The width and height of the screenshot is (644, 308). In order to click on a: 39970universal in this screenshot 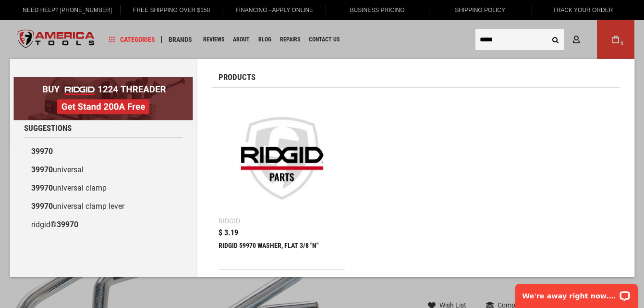, I will do `click(103, 170)`.